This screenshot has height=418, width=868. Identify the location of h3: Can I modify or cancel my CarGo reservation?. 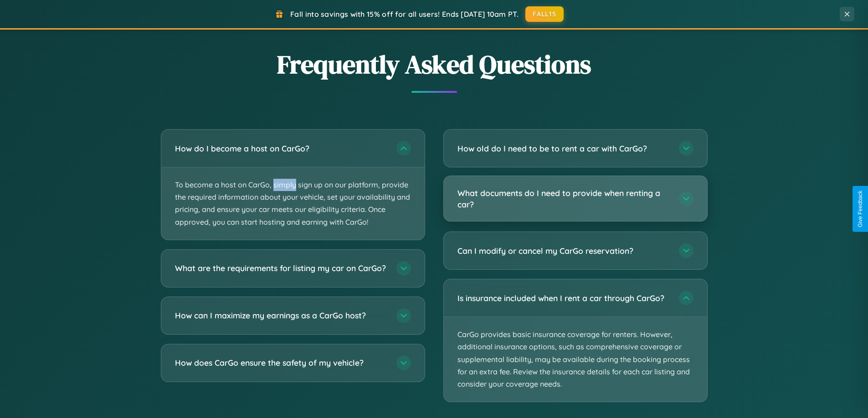
(563, 251).